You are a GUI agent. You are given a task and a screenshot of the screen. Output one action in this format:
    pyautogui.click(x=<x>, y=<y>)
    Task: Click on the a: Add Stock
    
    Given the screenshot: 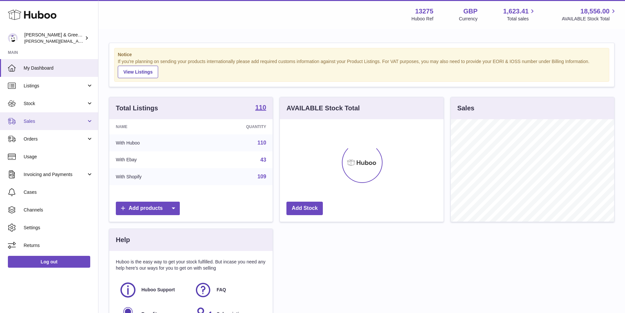 What is the action you would take?
    pyautogui.click(x=304, y=208)
    